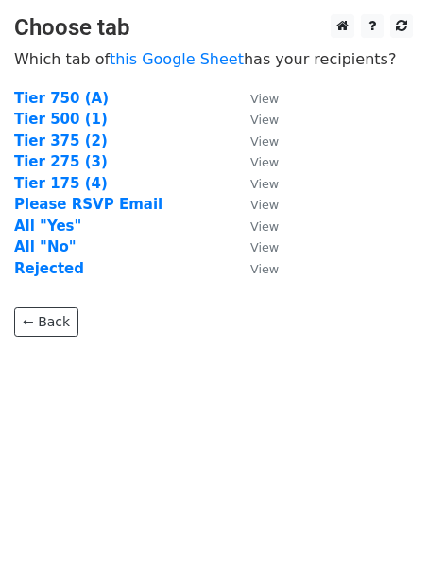 The image size is (427, 576). I want to click on a: Tier 750 (A), so click(61, 98).